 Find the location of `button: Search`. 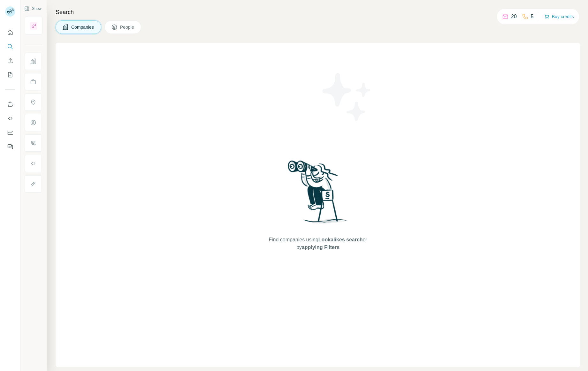

button: Search is located at coordinates (10, 47).